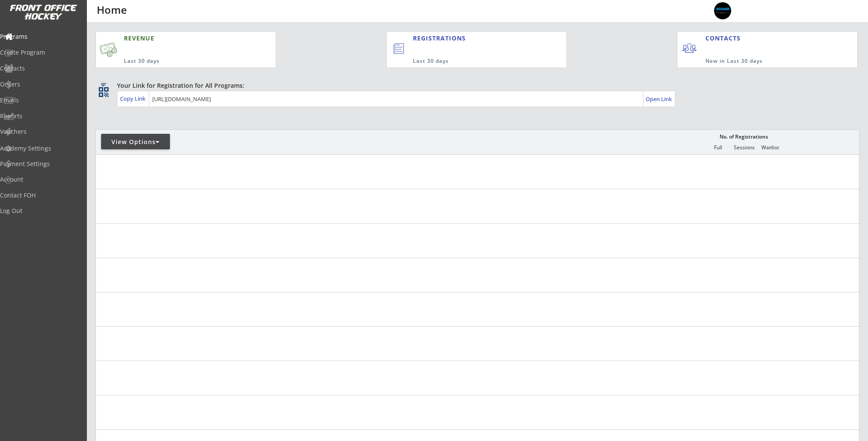 This screenshot has width=868, height=441. What do you see at coordinates (761, 61) in the screenshot?
I see `div: New in Last 30 days` at bounding box center [761, 61].